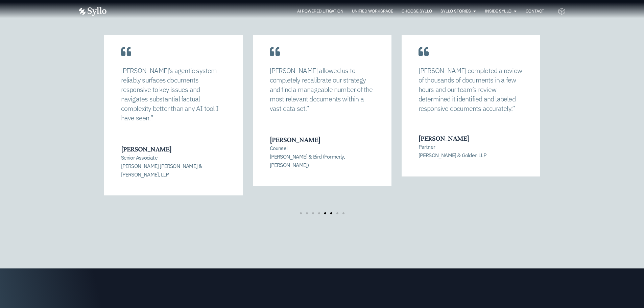 Image resolution: width=644 pixels, height=308 pixels. Describe the element at coordinates (174, 115) in the screenshot. I see `div: 5 / 8` at that location.